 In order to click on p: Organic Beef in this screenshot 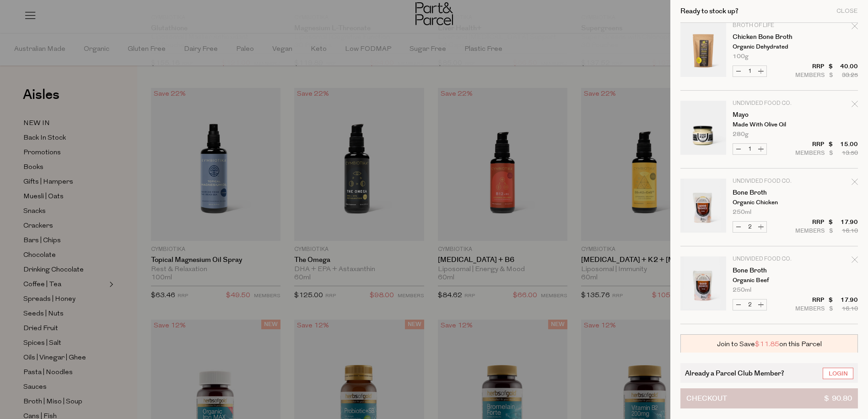, I will do `click(767, 280)`.